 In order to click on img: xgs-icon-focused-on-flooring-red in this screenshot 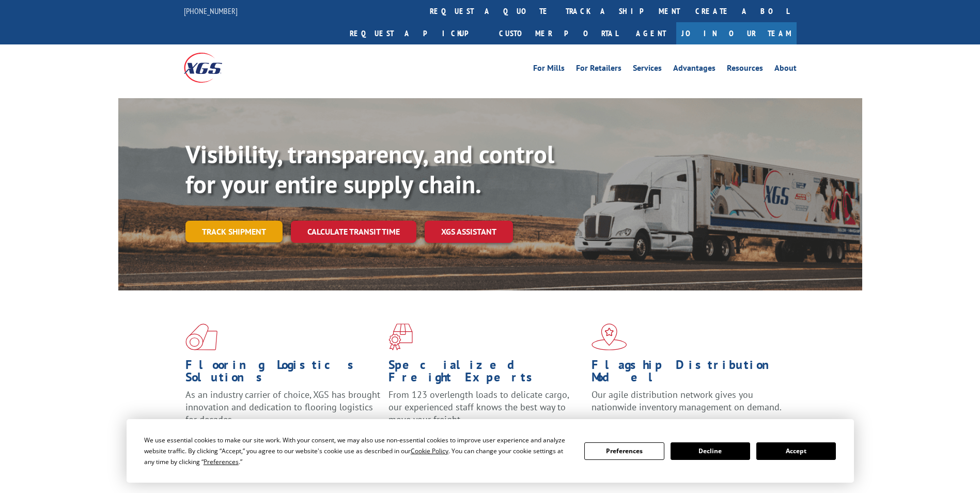, I will do `click(400, 337)`.